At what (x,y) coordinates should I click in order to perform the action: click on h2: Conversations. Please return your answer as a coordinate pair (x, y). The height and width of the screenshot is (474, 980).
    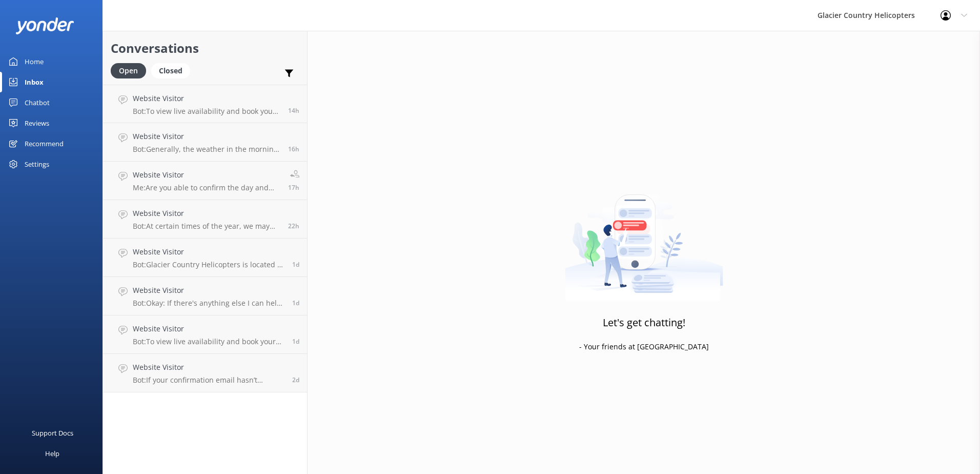
    Looking at the image, I should click on (205, 48).